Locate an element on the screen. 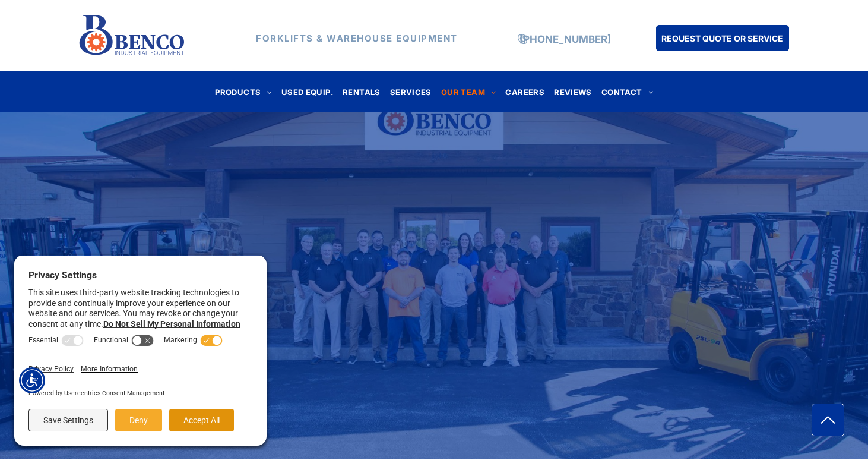  div: Accessibility Menu is located at coordinates (32, 380).